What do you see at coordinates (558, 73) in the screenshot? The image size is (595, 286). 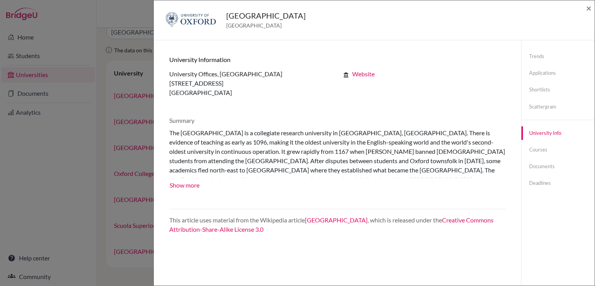 I see `a: Applications` at bounding box center [558, 73].